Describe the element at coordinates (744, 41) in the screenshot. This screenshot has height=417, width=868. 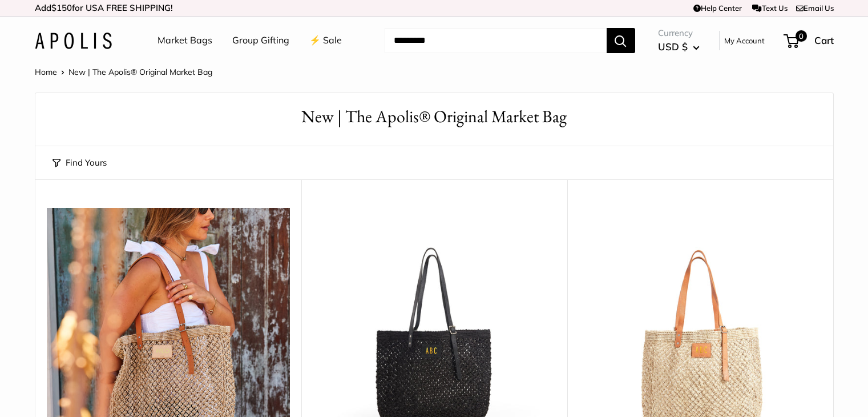
I see `a: My Account` at that location.